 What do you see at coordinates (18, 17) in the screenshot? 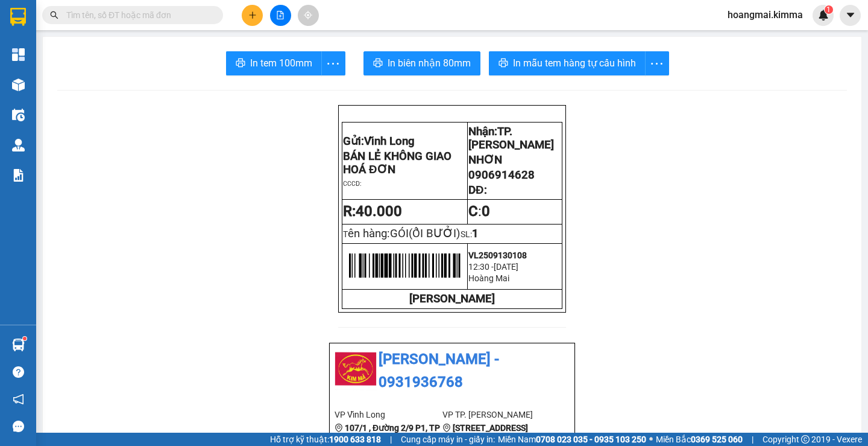
I see `img: logo-vxr` at bounding box center [18, 17].